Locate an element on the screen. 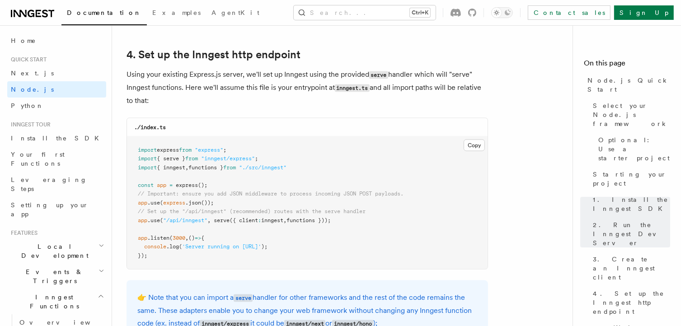 This screenshot has height=326, width=681. span: Inngest tour is located at coordinates (29, 125).